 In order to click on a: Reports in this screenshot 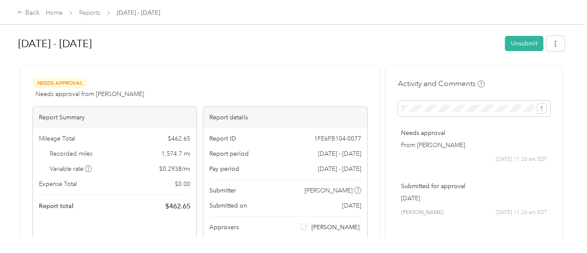, I will do `click(90, 13)`.